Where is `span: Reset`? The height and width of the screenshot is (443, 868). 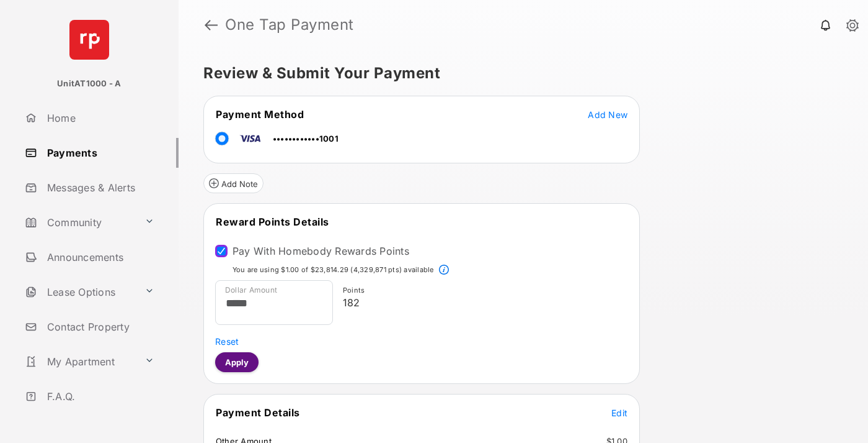 span: Reset is located at coordinates (227, 341).